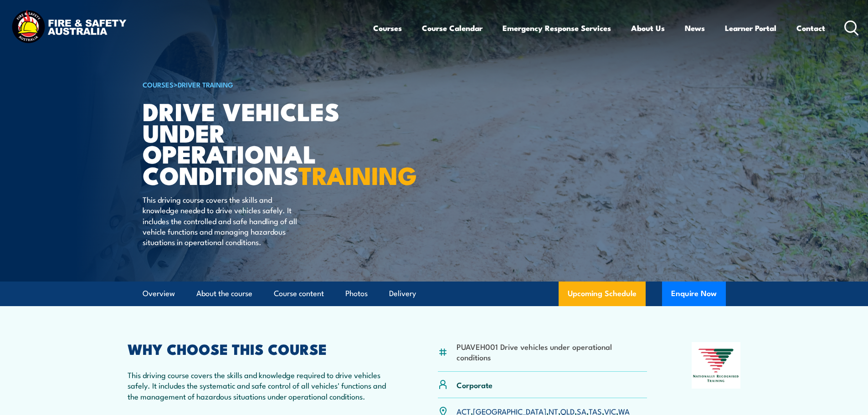 Image resolution: width=868 pixels, height=415 pixels. What do you see at coordinates (716, 365) in the screenshot?
I see `img: Nationally Recognised Training logo.` at bounding box center [716, 365].